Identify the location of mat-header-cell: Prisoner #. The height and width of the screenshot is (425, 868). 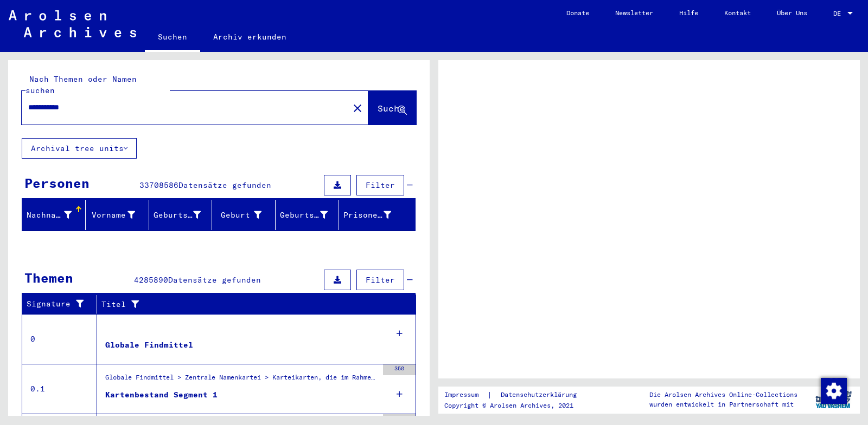
(377, 215).